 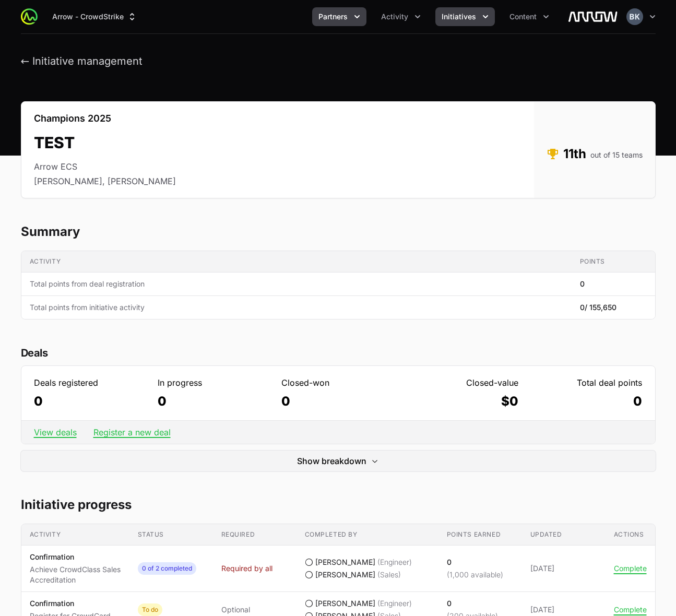 What do you see at coordinates (95, 16) in the screenshot?
I see `button: Arrow - CrowdStrike` at bounding box center [95, 16].